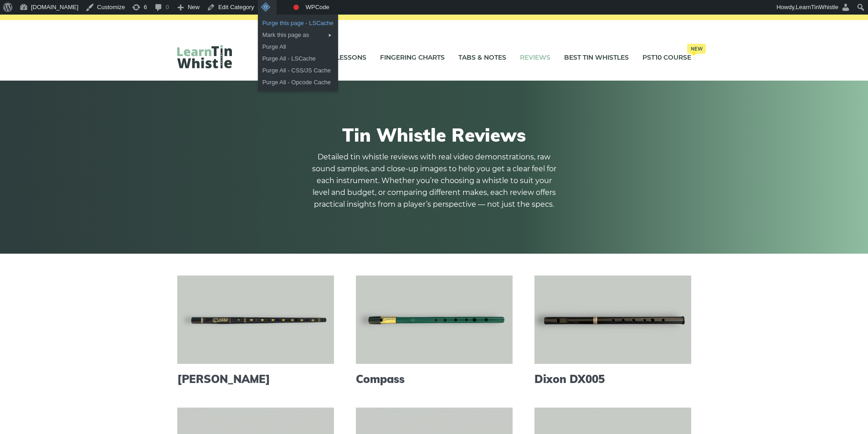  What do you see at coordinates (298, 47) in the screenshot?
I see `a: Purge All` at bounding box center [298, 47].